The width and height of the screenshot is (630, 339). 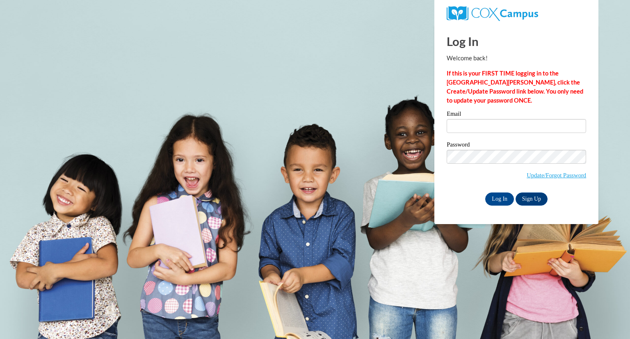 I want to click on label: Password, so click(x=516, y=146).